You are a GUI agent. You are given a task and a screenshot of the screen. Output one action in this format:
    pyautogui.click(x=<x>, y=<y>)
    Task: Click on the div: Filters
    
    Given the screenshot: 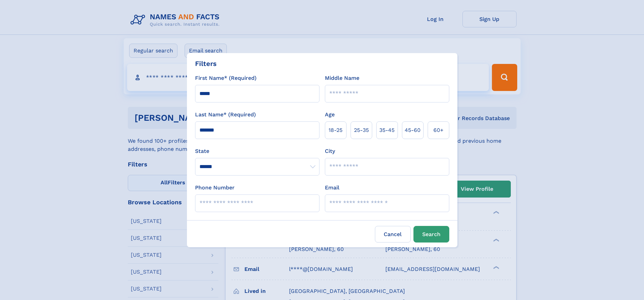 What is the action you would take?
    pyautogui.click(x=206, y=64)
    